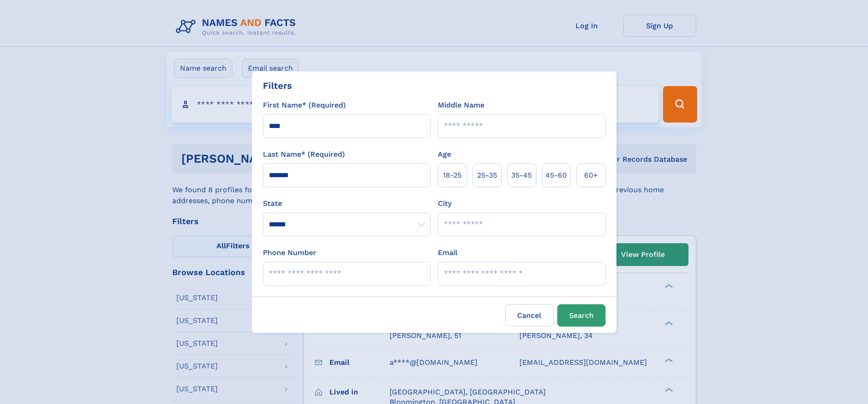  What do you see at coordinates (582, 315) in the screenshot?
I see `button: Search` at bounding box center [582, 315].